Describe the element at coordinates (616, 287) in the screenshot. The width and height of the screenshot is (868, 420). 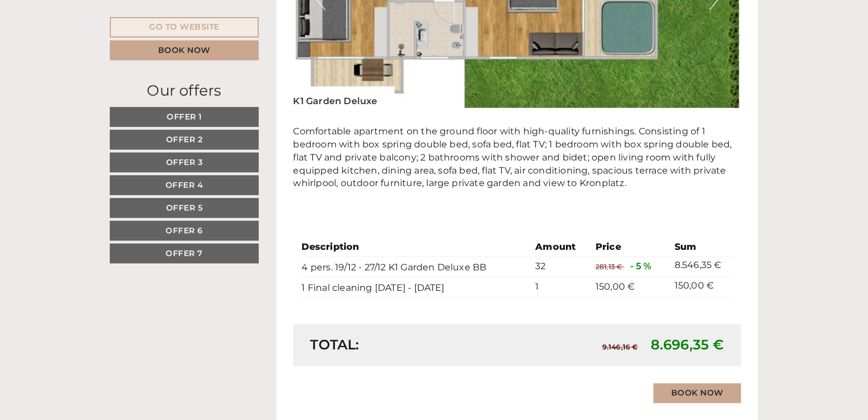
I see `span: 150,00 €` at that location.